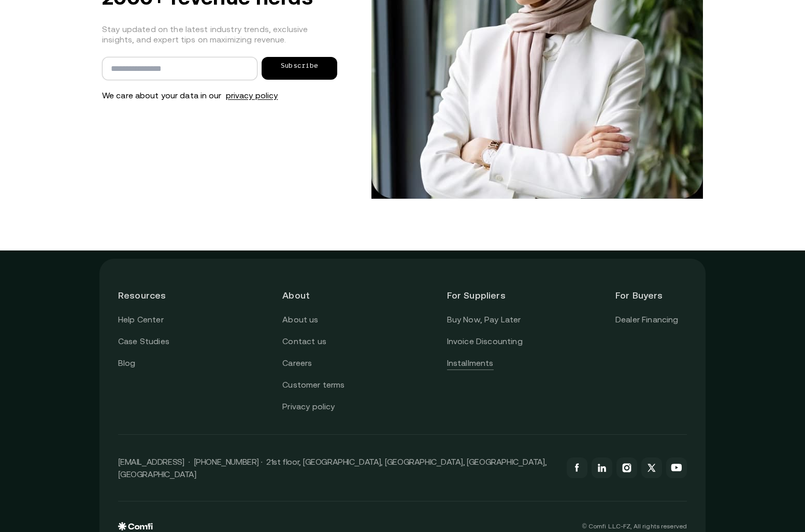  Describe the element at coordinates (220, 95) in the screenshot. I see `h6: We care about your data in our` at that location.